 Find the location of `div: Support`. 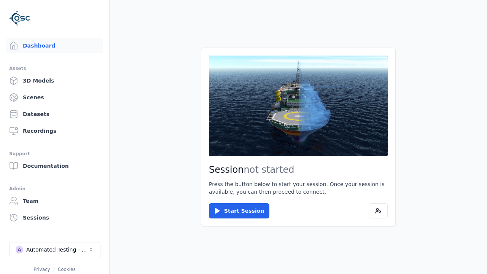

div: Support is located at coordinates (54, 154).